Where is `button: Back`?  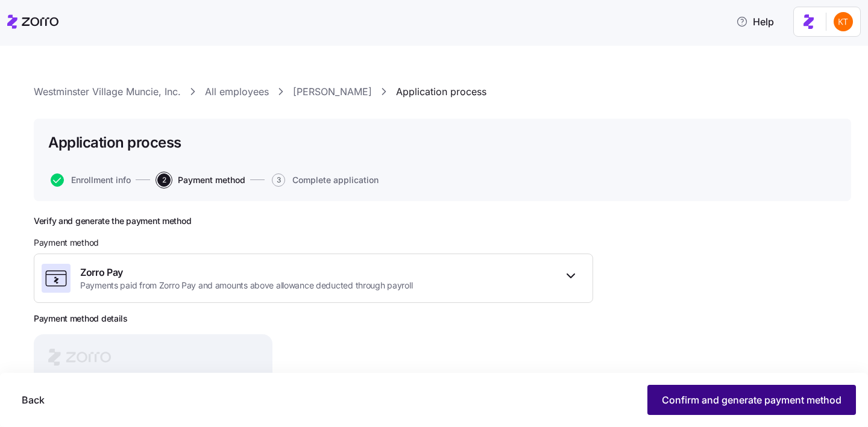 button: Back is located at coordinates (34, 400).